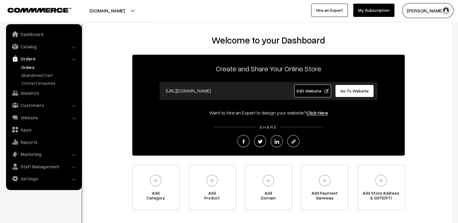 The image size is (458, 223). What do you see at coordinates (50, 83) in the screenshot?
I see `a: Contact Enquires` at bounding box center [50, 83].